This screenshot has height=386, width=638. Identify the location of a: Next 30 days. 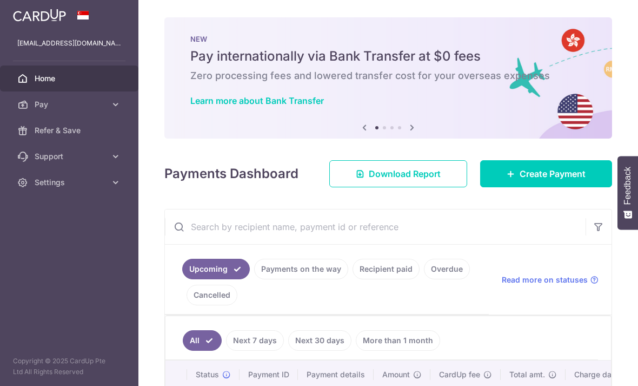
(320, 340).